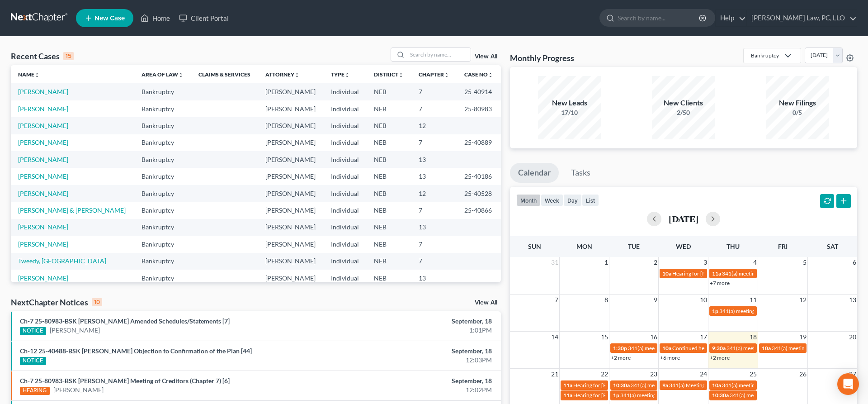  Describe the element at coordinates (753, 300) in the screenshot. I see `span: 11` at that location.